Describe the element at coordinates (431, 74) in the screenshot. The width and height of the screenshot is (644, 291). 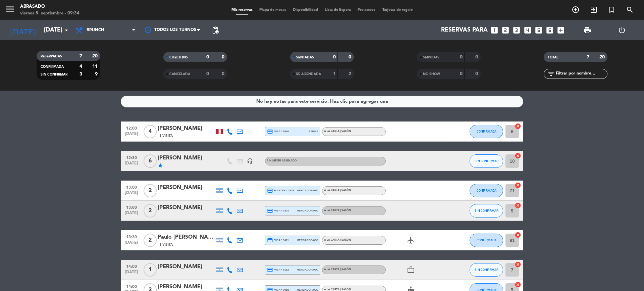
I see `span: NO SHOW` at that location.